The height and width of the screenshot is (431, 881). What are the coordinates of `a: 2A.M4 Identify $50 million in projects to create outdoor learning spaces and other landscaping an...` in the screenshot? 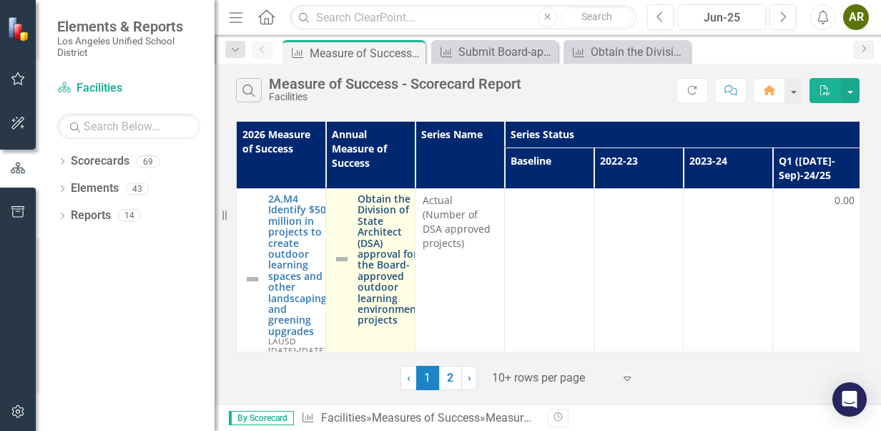 It's located at (298, 265).